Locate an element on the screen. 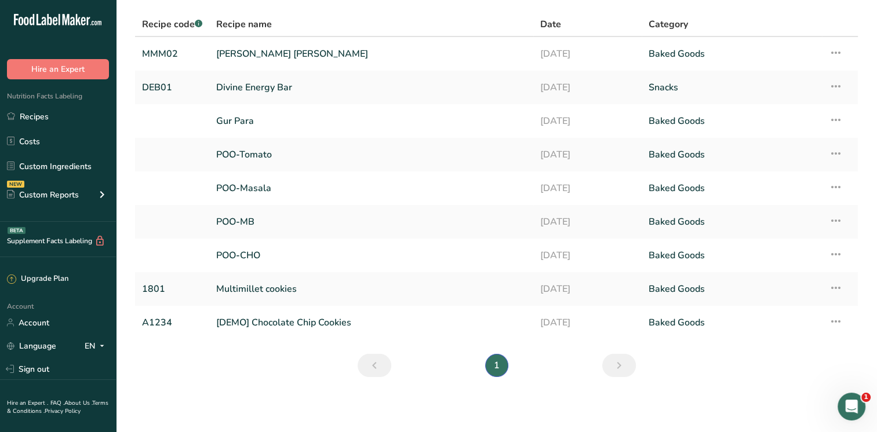 The width and height of the screenshot is (877, 432). a: POO-Masala is located at coordinates (371, 188).